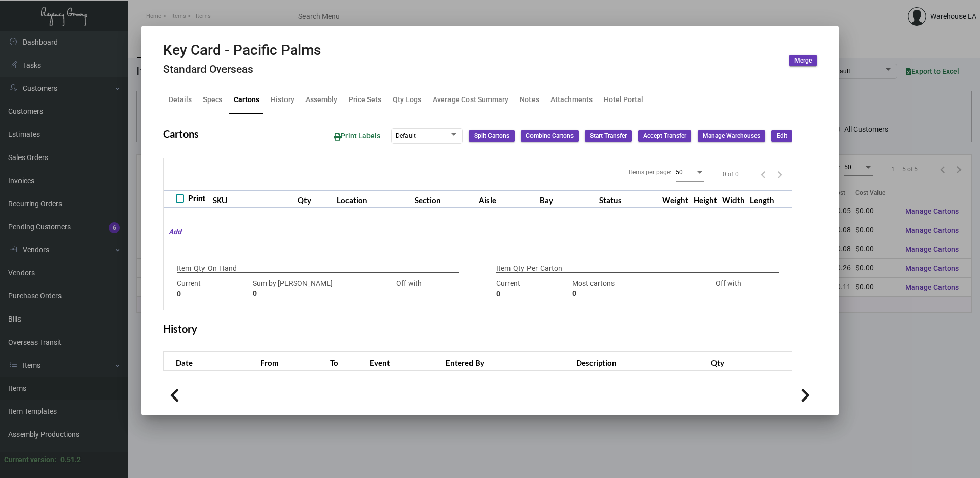  What do you see at coordinates (567, 199) in the screenshot?
I see `th: Bay` at bounding box center [567, 199].